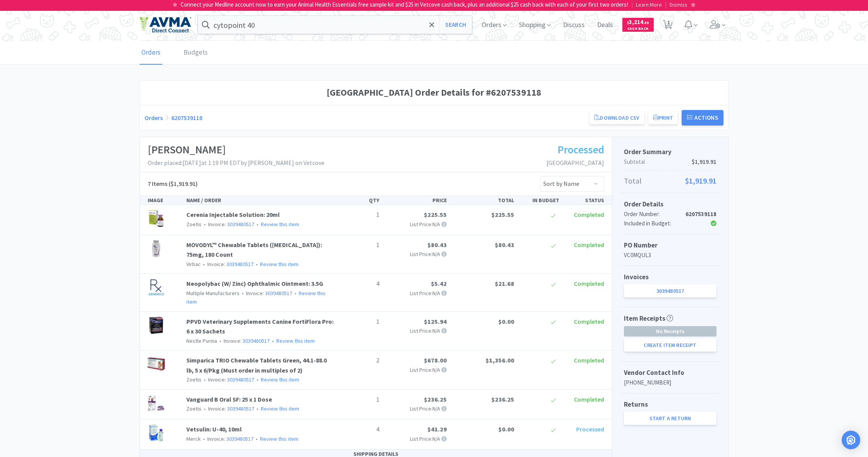 The height and width of the screenshot is (457, 868). What do you see at coordinates (670, 162) in the screenshot?
I see `p: Subtotal` at bounding box center [670, 162].